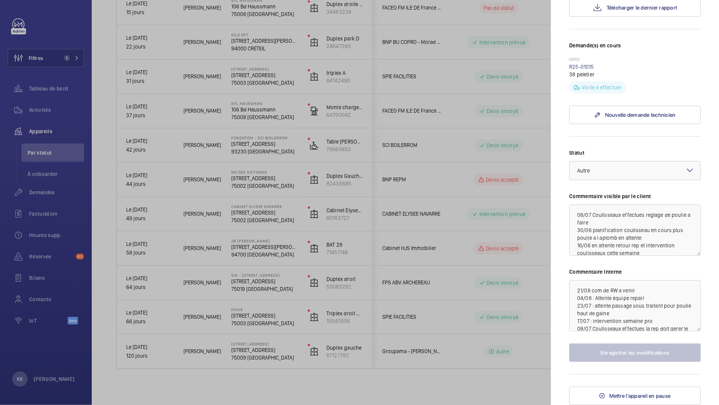 Image resolution: width=719 pixels, height=405 pixels. Describe the element at coordinates (635, 353) in the screenshot. I see `button: Enregistrer les modifications` at that location.